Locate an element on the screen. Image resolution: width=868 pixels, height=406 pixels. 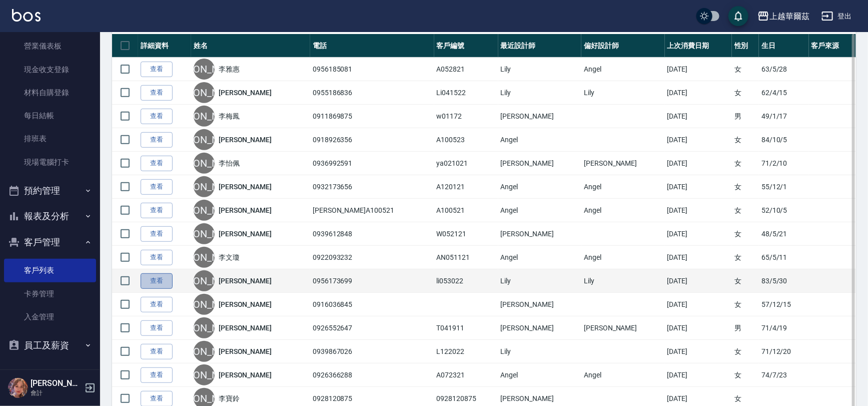
td: 0926366288 is located at coordinates (372, 375).